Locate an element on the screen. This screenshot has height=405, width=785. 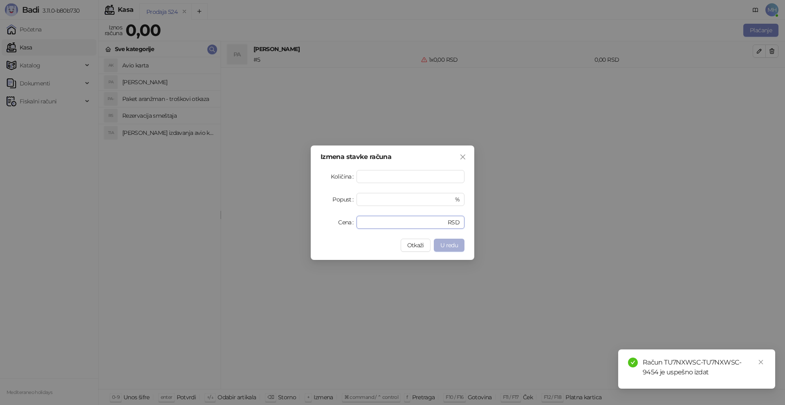
label: Cena is located at coordinates (347, 223).